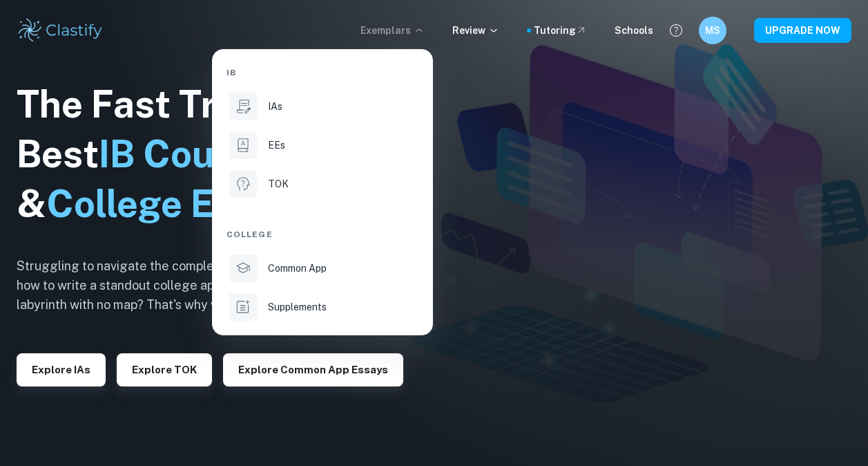 This screenshot has width=868, height=466. I want to click on a: IAs, so click(322, 107).